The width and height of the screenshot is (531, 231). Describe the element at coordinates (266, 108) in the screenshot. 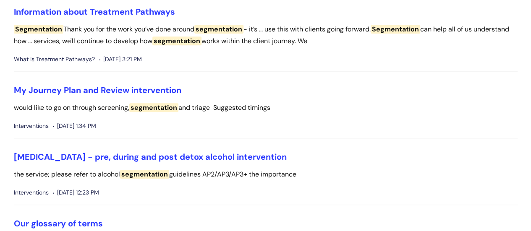

I see `p: would like to go on through screening, and triage Suggested timings` at that location.